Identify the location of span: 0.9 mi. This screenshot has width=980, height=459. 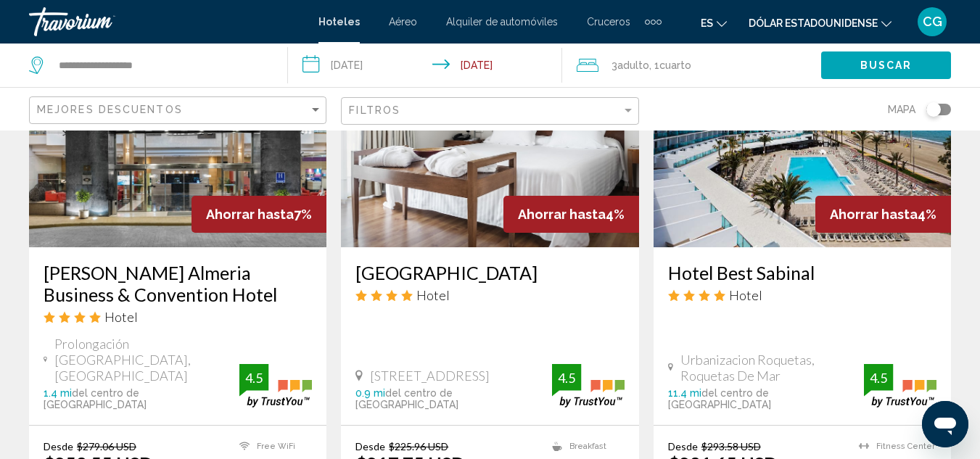
(370, 393).